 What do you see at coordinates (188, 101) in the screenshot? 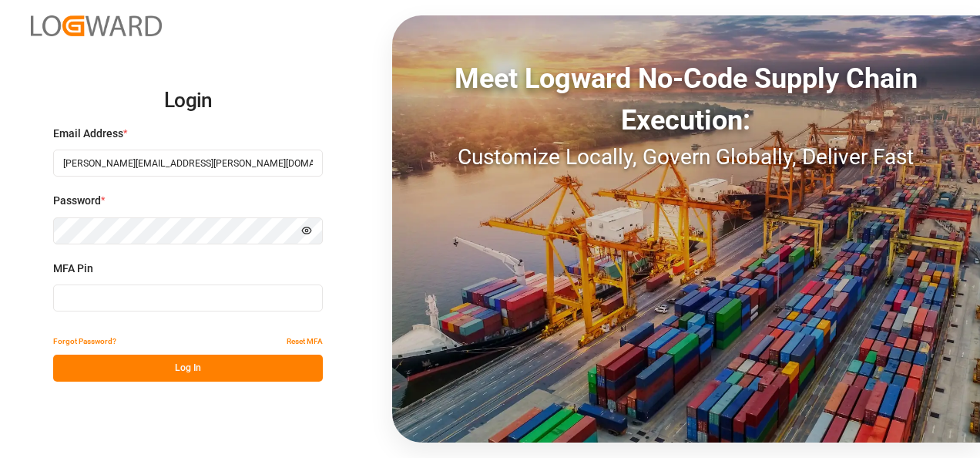
I see `h2: Login` at bounding box center [188, 101].